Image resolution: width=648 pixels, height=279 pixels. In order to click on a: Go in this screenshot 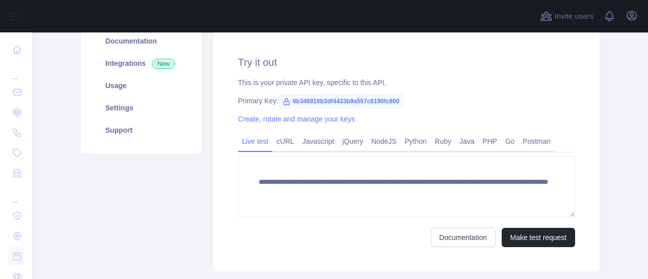, I will do `click(509, 141)`.